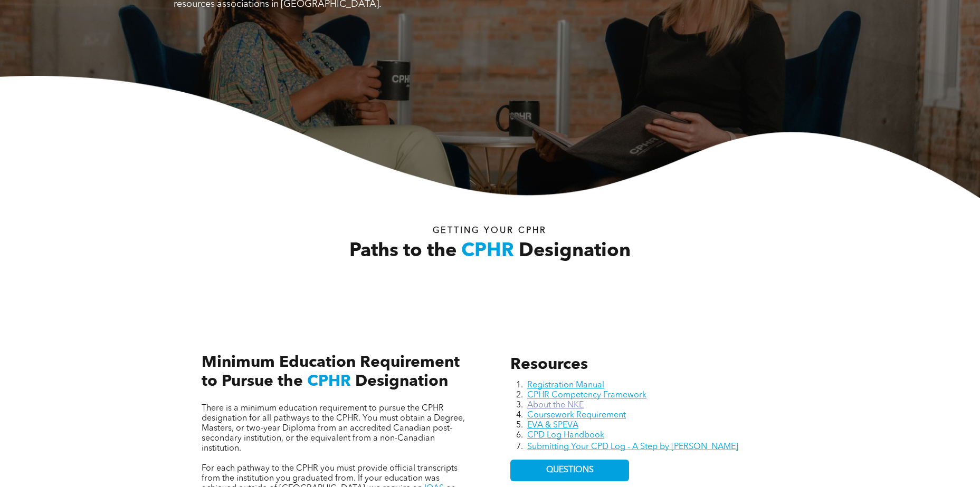 This screenshot has height=487, width=980. I want to click on span: Minimum Education Requirement to Pursue the, so click(330, 372).